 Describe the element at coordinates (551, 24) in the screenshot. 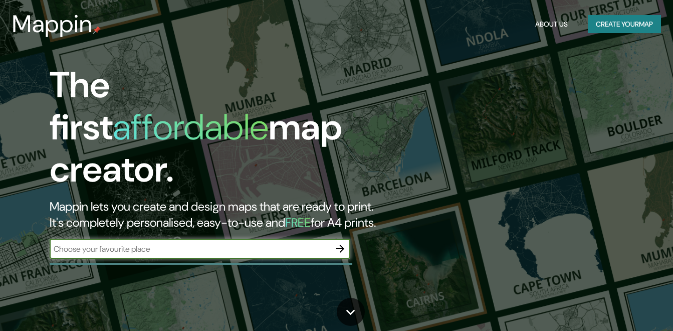

I see `button: About Us` at that location.